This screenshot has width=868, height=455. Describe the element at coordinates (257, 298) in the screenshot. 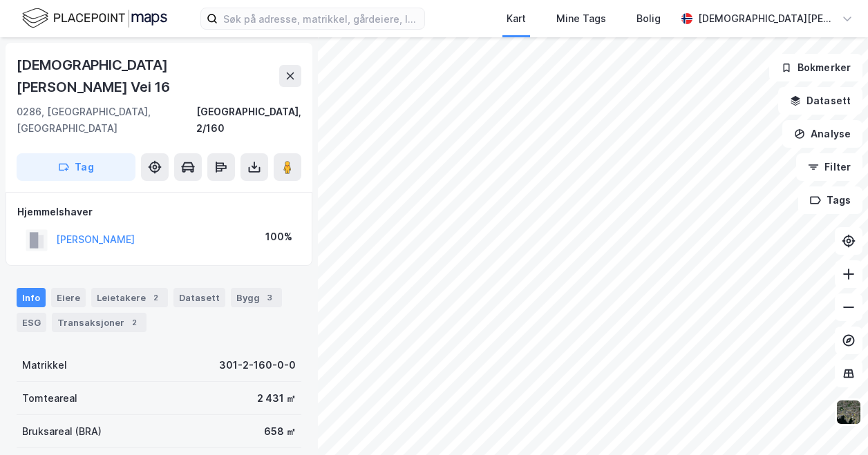

I see `div: Bygg` at that location.